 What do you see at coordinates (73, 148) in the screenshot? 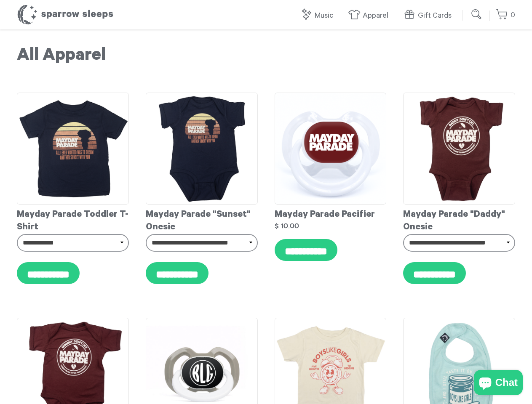
I see `img: MaydayParade-SunsetToddlerT-shirt_grande.png` at bounding box center [73, 148].